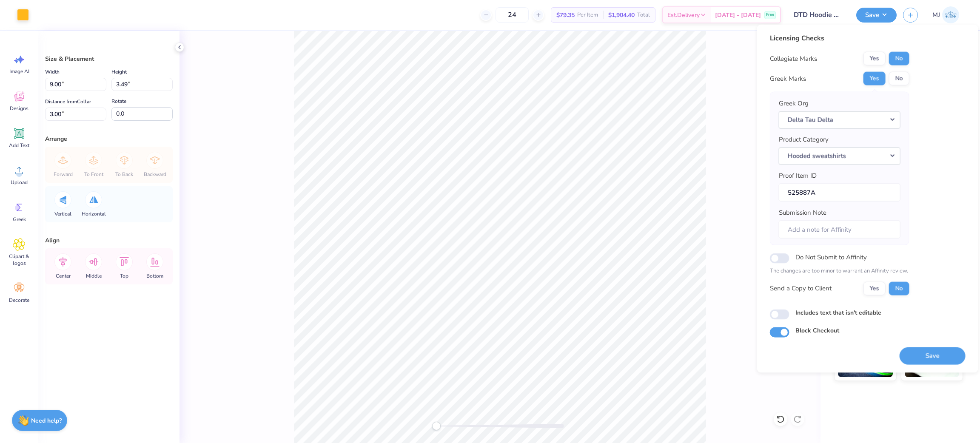 The width and height of the screenshot is (980, 443). Describe the element at coordinates (840, 156) in the screenshot. I see `button: Hooded sweatshirts` at that location.